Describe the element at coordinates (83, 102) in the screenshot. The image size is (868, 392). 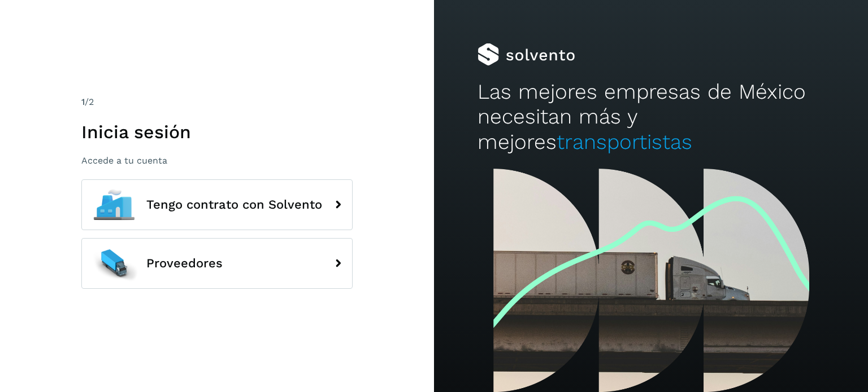
I see `span: 1` at that location.